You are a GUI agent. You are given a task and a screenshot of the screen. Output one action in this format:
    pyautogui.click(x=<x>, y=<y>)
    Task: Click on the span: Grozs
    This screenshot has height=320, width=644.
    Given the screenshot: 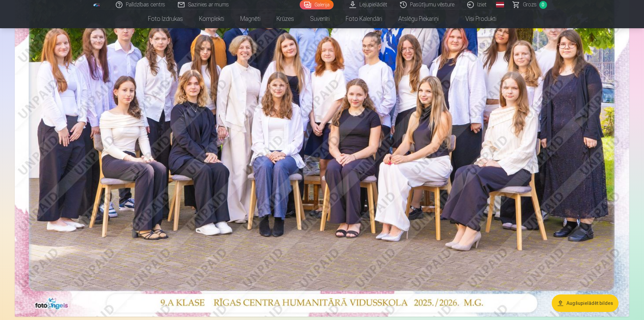 What is the action you would take?
    pyautogui.click(x=529, y=5)
    